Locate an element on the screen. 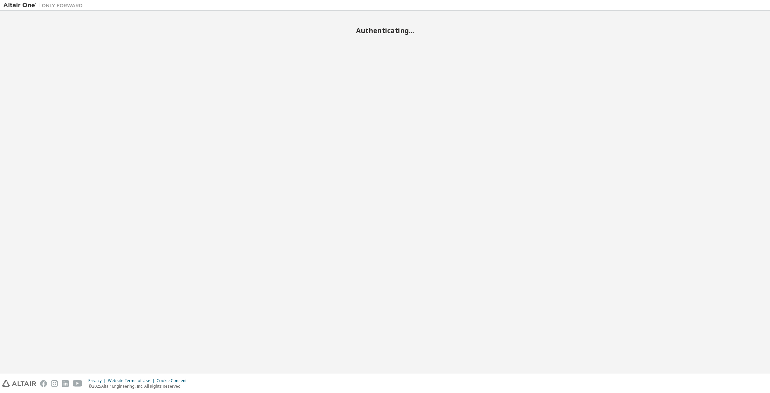 The height and width of the screenshot is (393, 770). div: Cookie Consent is located at coordinates (173, 380).